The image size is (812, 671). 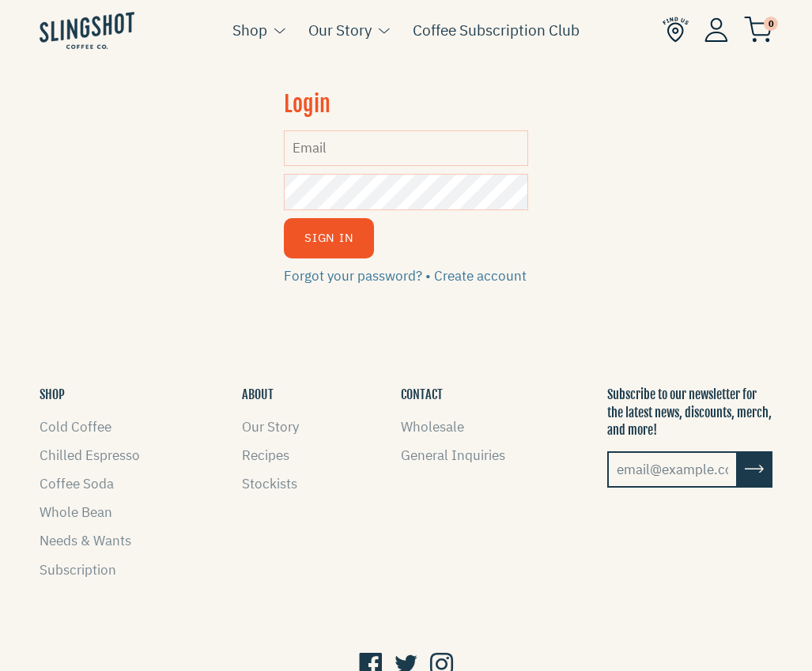 What do you see at coordinates (433, 427) in the screenshot?
I see `a: Wholesale` at bounding box center [433, 427].